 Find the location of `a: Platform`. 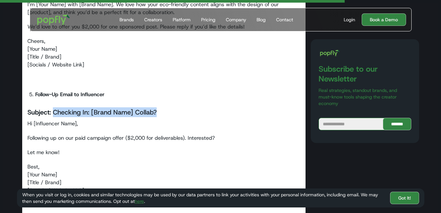

a: Platform is located at coordinates (182, 20).